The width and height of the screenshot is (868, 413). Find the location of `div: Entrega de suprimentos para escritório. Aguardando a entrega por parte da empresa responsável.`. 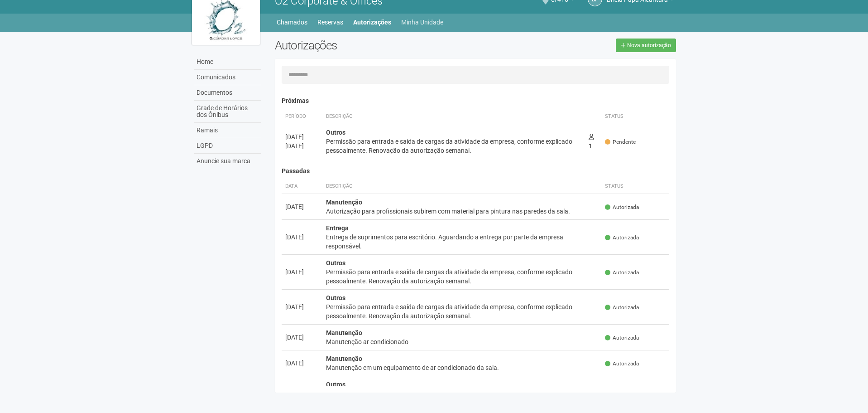

div: Entrega de suprimentos para escritório. Aguardando a entrega por parte da empresa responsável. is located at coordinates (462, 241).